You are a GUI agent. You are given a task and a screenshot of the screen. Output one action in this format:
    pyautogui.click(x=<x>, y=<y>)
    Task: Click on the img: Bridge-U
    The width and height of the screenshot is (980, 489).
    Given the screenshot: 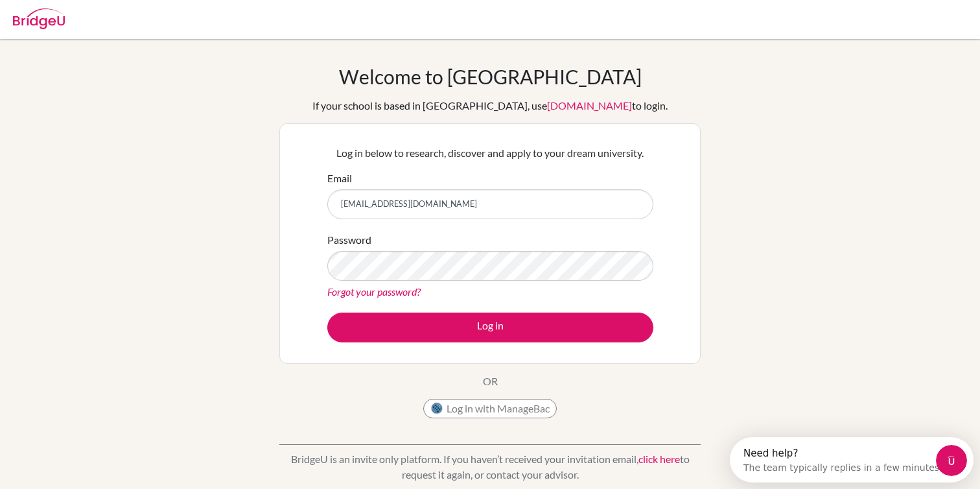 What is the action you would take?
    pyautogui.click(x=39, y=19)
    